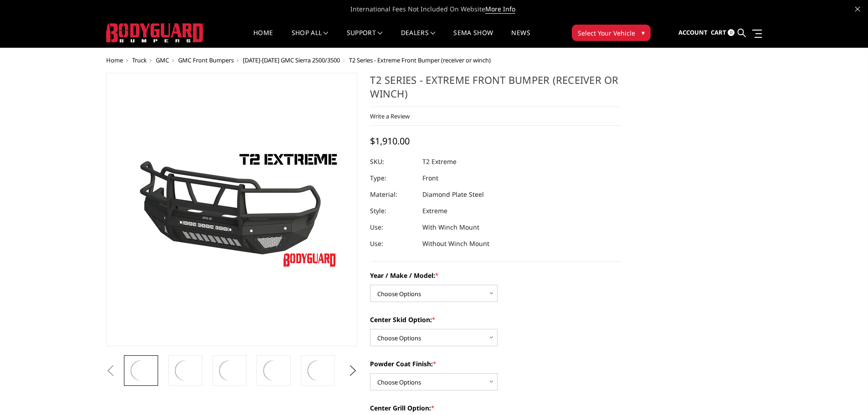  Describe the element at coordinates (418, 38) in the screenshot. I see `a: Dealers` at that location.